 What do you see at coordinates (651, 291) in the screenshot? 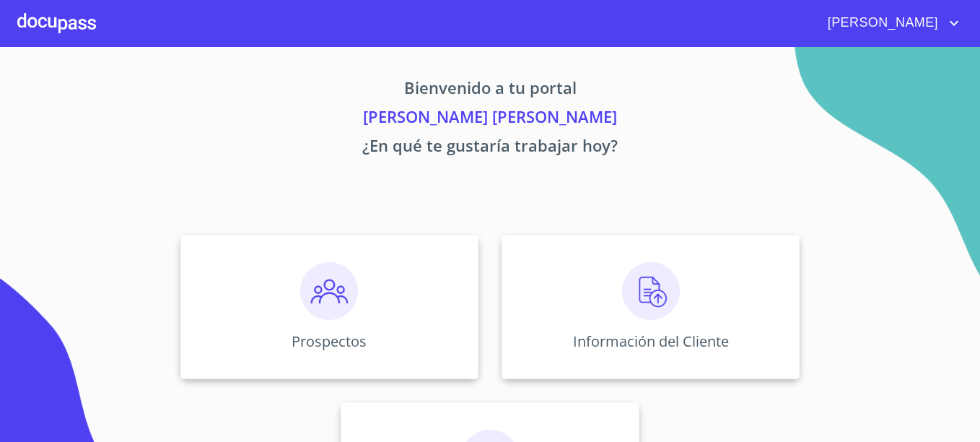
I see `img: carga.png` at bounding box center [651, 291].